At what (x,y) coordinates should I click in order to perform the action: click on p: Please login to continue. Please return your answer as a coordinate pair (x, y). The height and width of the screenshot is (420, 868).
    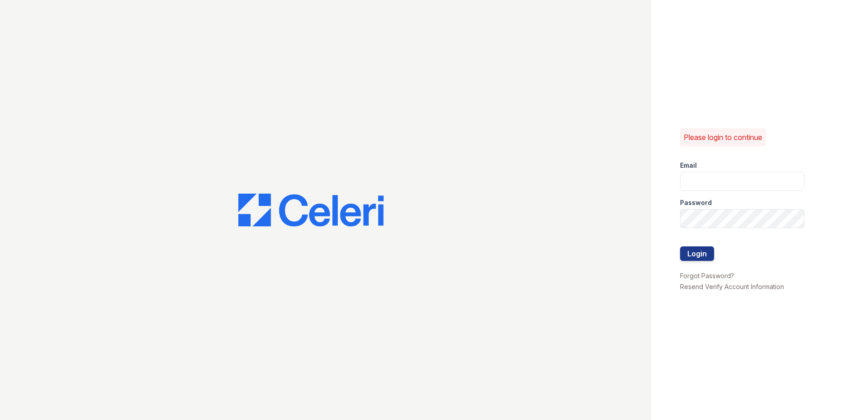
    Looking at the image, I should click on (723, 137).